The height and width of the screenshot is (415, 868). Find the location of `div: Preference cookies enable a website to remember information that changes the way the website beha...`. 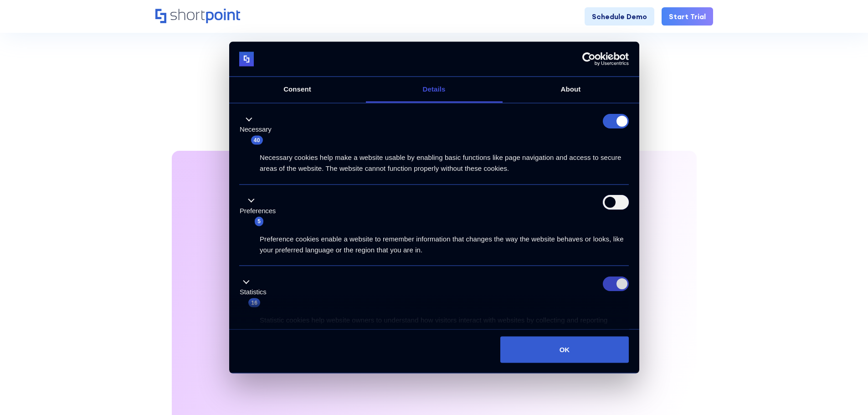

div: Preference cookies enable a website to remember information that changes the way the website beha... is located at coordinates (434, 240).